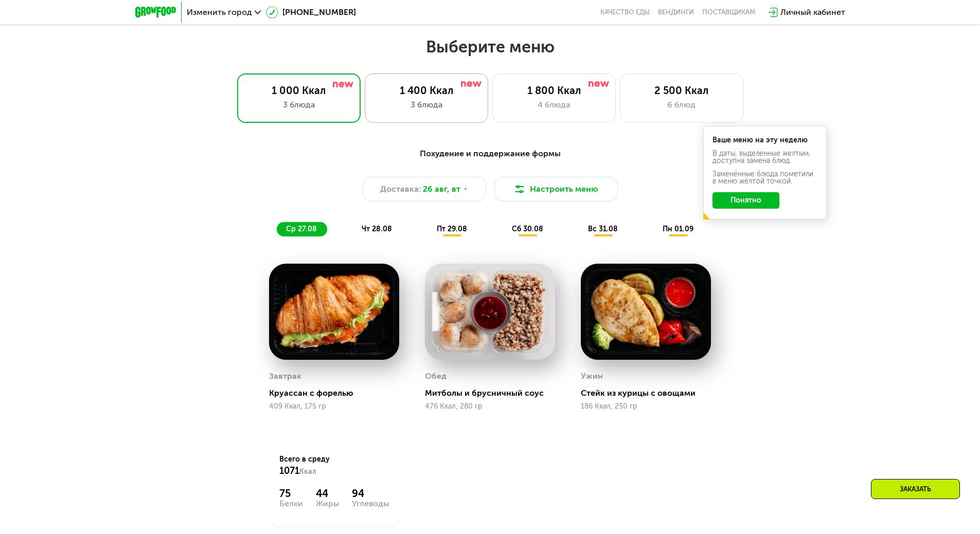  Describe the element at coordinates (328, 493) in the screenshot. I see `div: 44` at that location.